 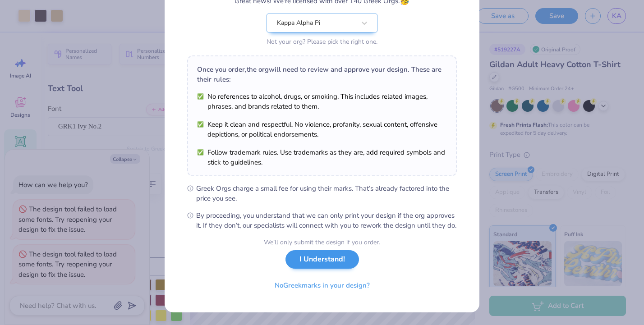 What do you see at coordinates (322, 157) in the screenshot?
I see `li: Follow trademark rules. Use trademarks as they are, add required symbols and stick to guidelines.` at bounding box center [322, 157].